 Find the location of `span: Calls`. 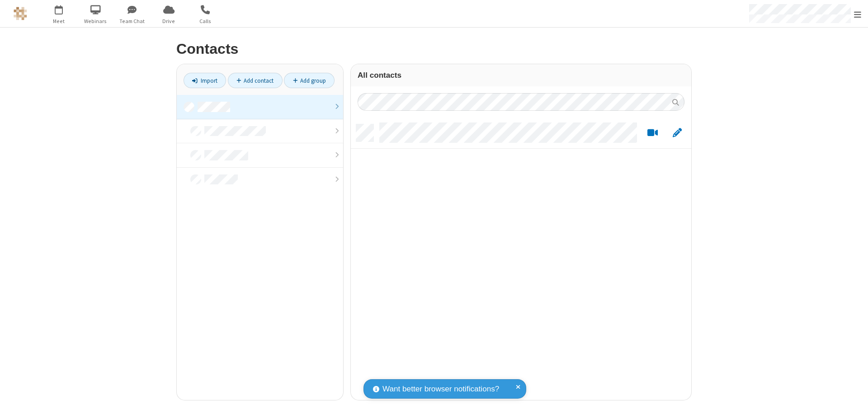

span: Calls is located at coordinates (205, 21).